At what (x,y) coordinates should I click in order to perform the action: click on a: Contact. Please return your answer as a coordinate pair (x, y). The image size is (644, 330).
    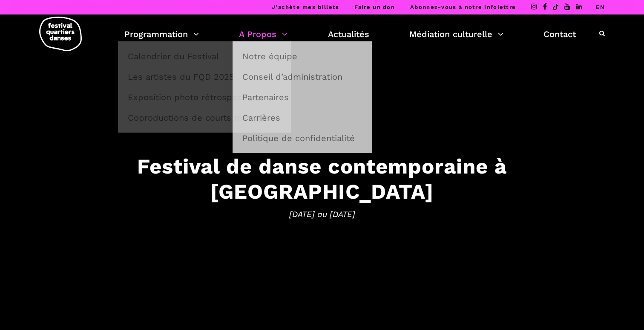
    Looking at the image, I should click on (560, 34).